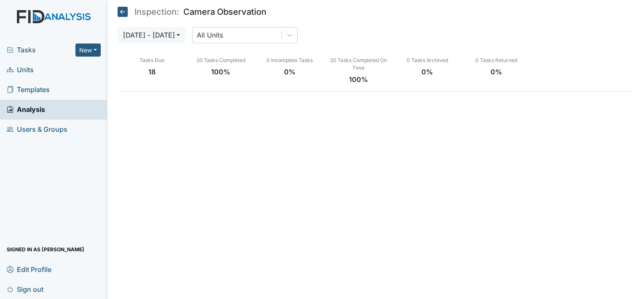  Describe the element at coordinates (157, 12) in the screenshot. I see `span: Inspection:` at that location.